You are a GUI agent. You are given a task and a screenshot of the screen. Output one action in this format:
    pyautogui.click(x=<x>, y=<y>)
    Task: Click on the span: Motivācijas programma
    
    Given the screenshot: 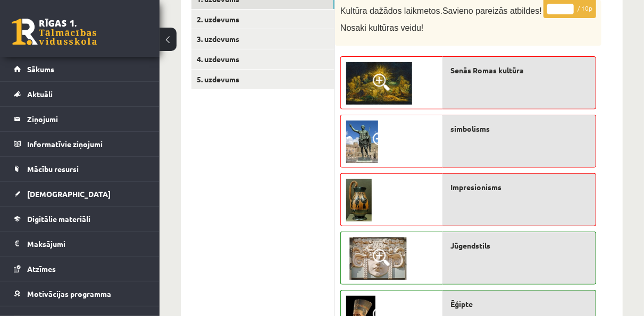 What is the action you would take?
    pyautogui.click(x=69, y=294)
    